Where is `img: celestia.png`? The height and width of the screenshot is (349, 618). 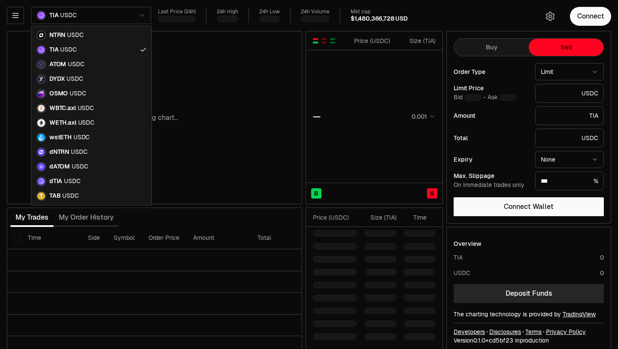 img: celestia.png is located at coordinates (41, 50).